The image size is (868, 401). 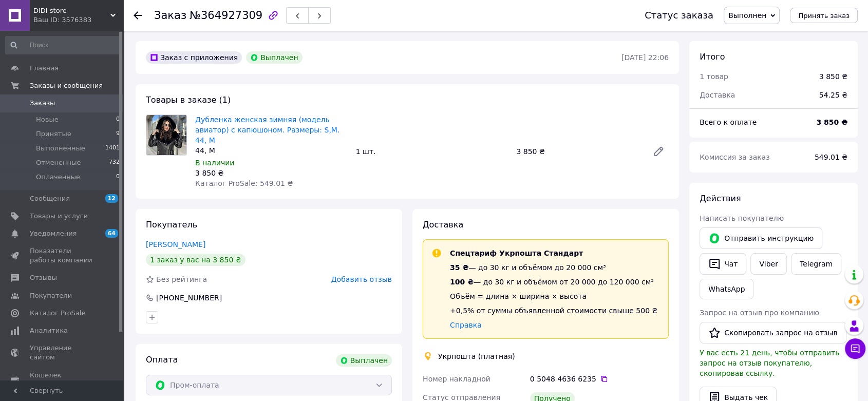 I want to click on span: Уведомления, so click(x=53, y=234).